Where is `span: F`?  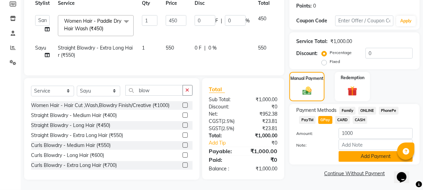 span: F is located at coordinates (217, 21).